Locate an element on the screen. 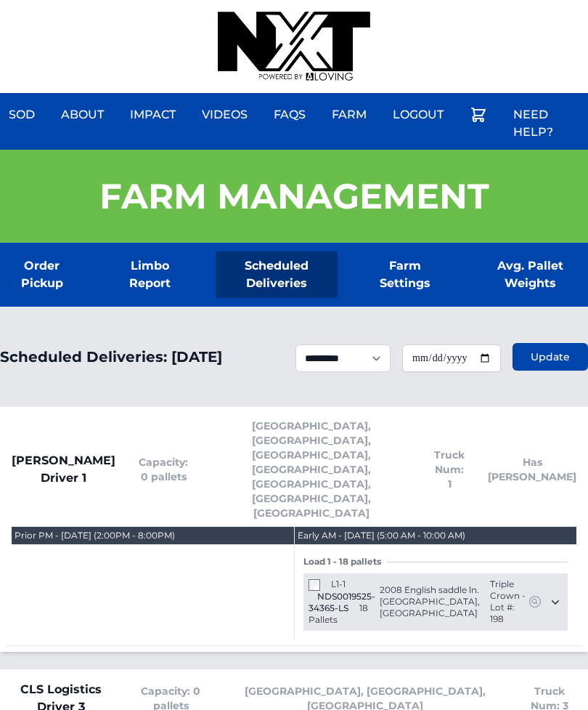 This screenshot has width=588, height=710. a: About is located at coordinates (82, 115).